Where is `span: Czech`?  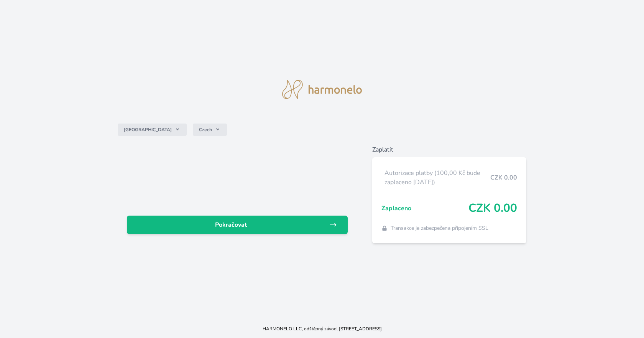
span: Czech is located at coordinates (206, 130).